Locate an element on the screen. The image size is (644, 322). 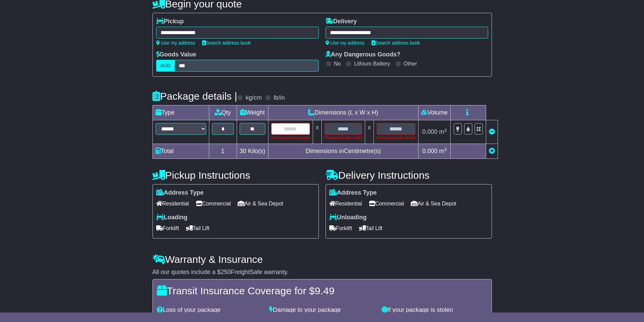
h4: Package details | is located at coordinates (195, 96).